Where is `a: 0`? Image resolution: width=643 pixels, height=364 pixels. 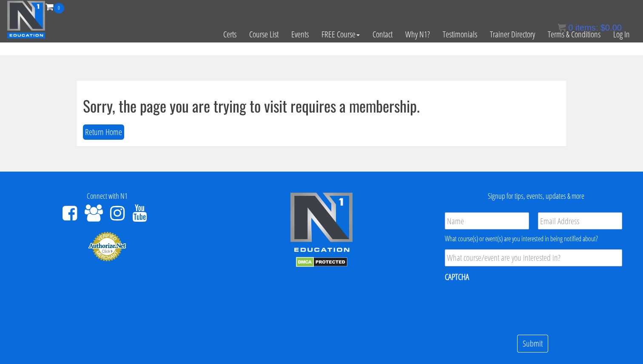 a: 0 is located at coordinates (55, 6).